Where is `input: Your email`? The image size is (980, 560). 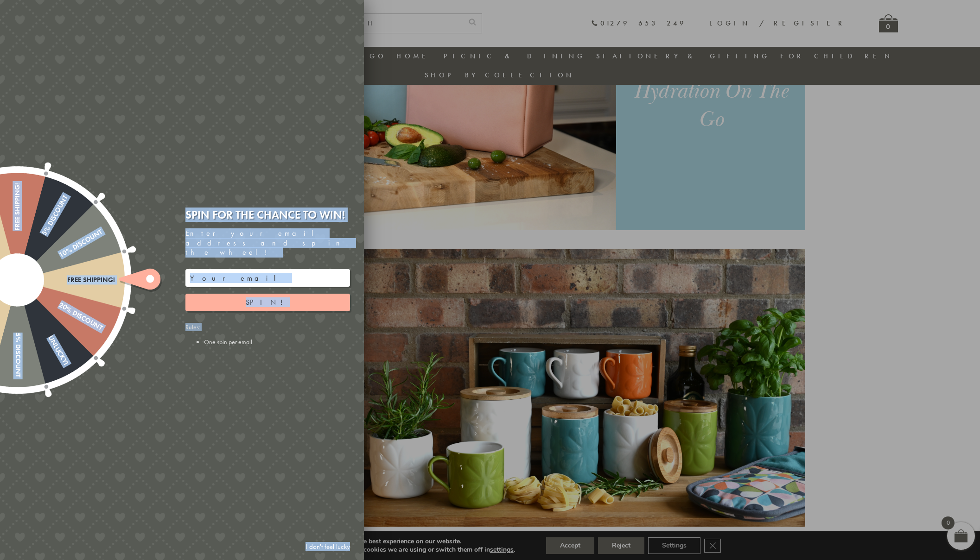
input: Your email is located at coordinates (267, 278).